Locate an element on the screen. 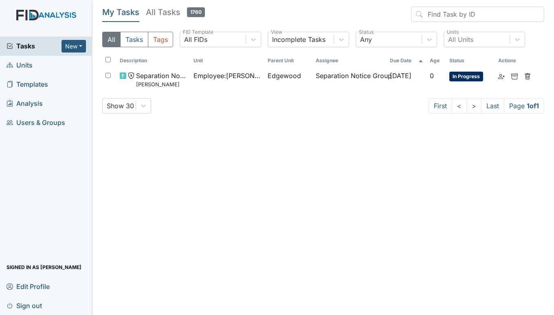  span: Users & Groups is located at coordinates (36, 123).